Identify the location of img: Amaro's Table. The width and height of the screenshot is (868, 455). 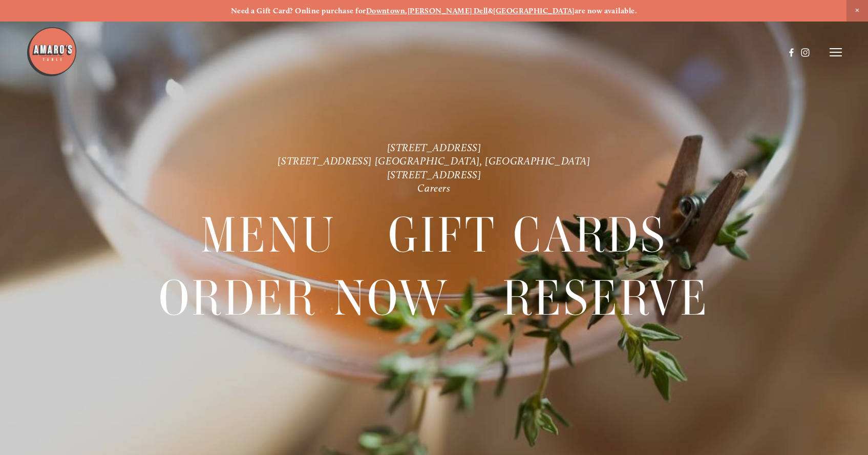
(51, 51).